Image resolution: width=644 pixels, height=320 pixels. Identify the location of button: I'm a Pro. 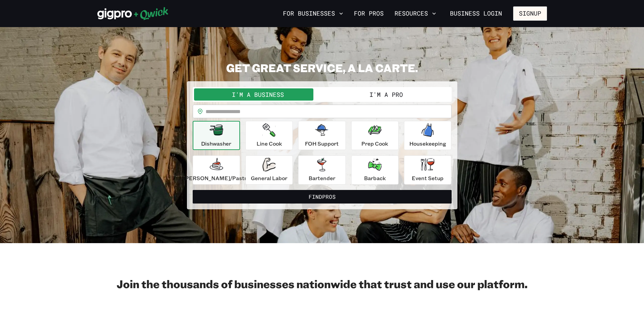
(386, 94).